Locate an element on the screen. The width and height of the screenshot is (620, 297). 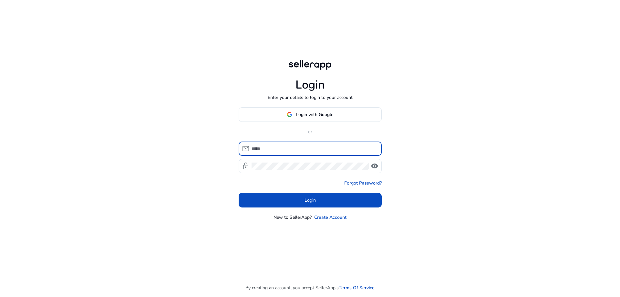
h1: Login is located at coordinates (310, 85).